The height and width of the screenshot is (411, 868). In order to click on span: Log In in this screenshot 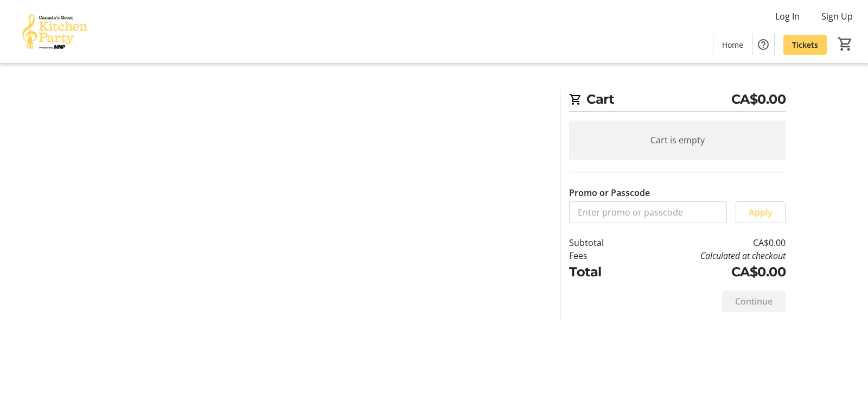, I will do `click(787, 16)`.